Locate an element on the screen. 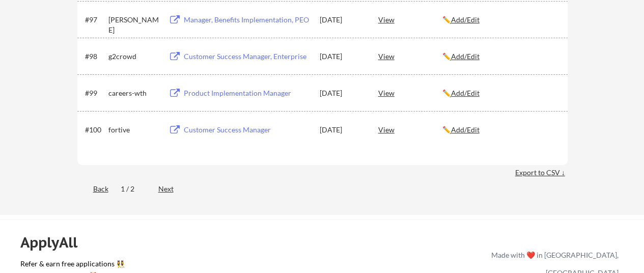  div: #97 is located at coordinates (94, 20).